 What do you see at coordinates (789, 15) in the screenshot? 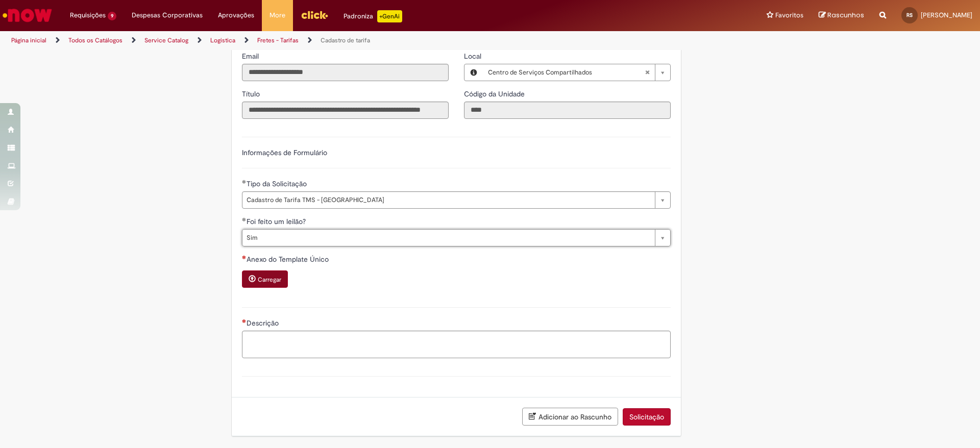
I see `span: Favoritos` at bounding box center [789, 15].